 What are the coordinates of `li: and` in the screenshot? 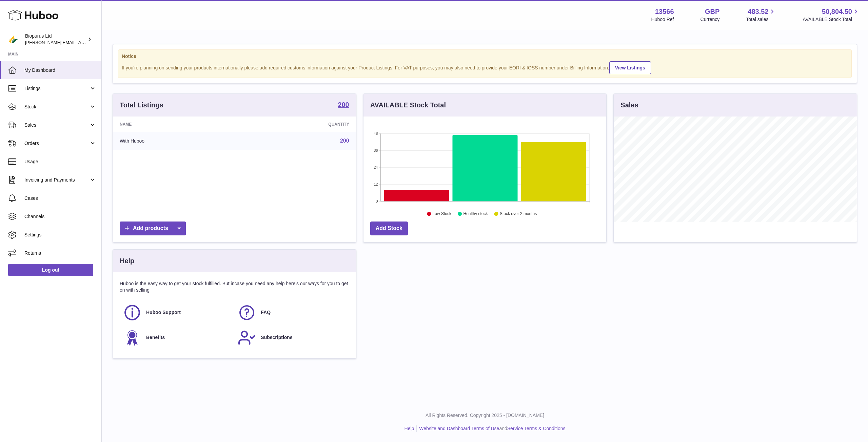 It's located at (491, 428).